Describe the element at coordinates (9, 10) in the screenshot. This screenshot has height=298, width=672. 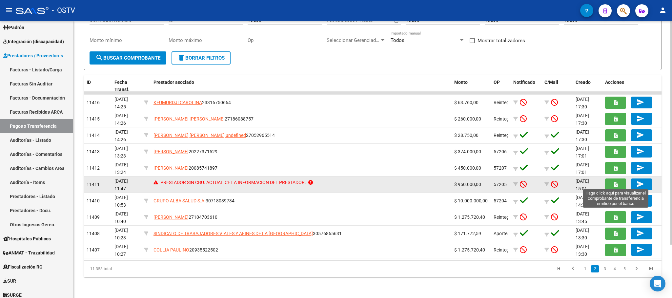
I see `mat-icon: menu` at that location.